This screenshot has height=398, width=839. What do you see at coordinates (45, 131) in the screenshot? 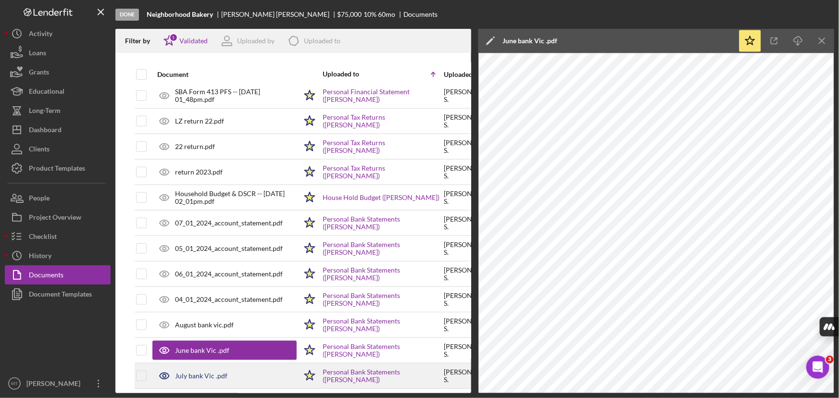
I see `div: Dashboard` at bounding box center [45, 131].